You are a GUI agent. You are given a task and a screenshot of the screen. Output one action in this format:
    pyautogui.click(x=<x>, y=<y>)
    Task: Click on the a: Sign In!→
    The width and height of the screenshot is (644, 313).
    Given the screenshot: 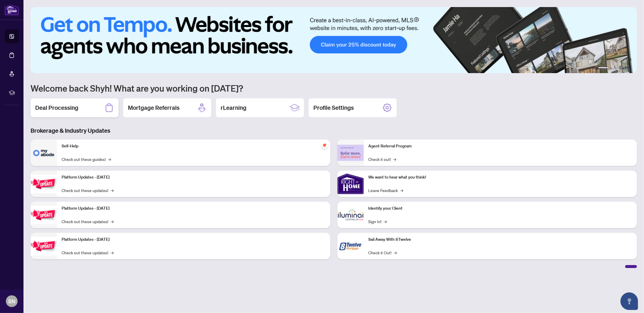 What is the action you would take?
    pyautogui.click(x=377, y=222)
    